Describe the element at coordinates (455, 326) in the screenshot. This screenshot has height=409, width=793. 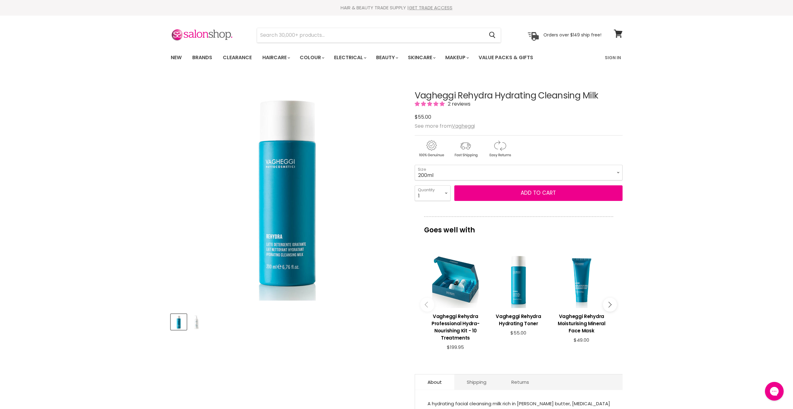
I see `a: View product:Vagheggi Rehydra Professional Hydra-Nourishing Kit - 10 Treatments` at that location.